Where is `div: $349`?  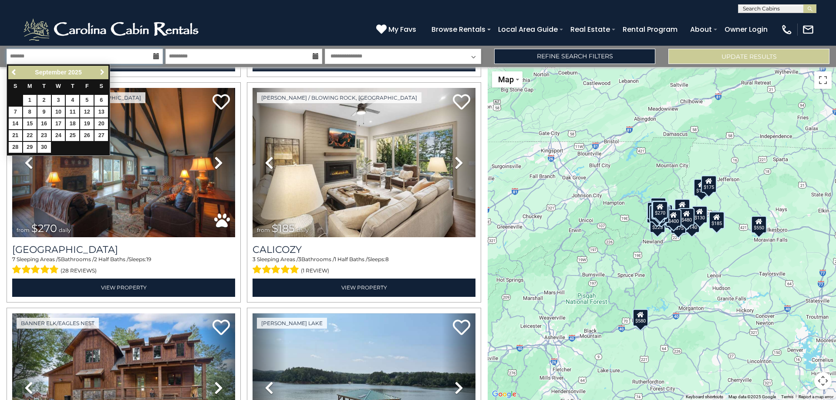 div: $349 is located at coordinates (682, 208).